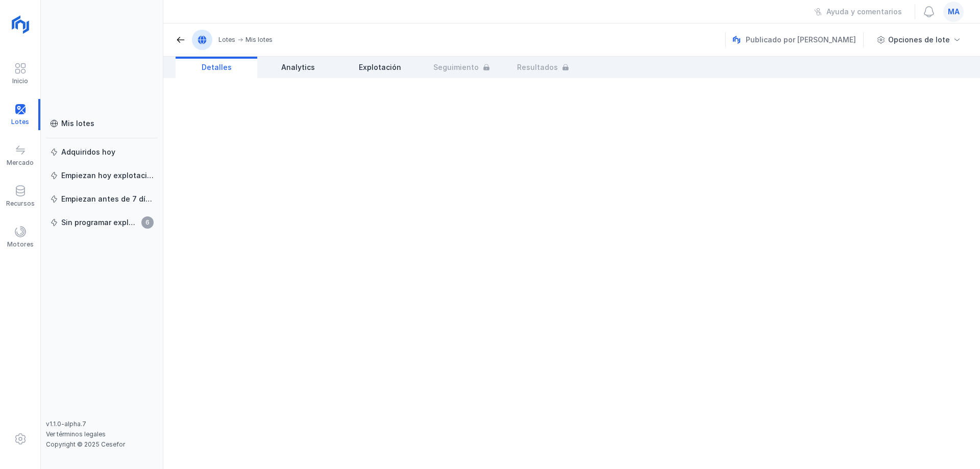 Image resolution: width=980 pixels, height=469 pixels. I want to click on a: Empiezan antes de 7 días, so click(102, 199).